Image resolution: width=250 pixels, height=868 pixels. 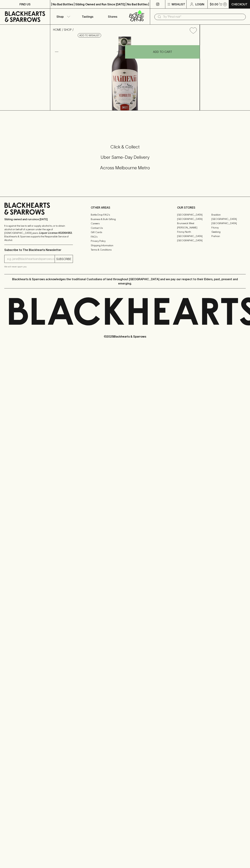 What do you see at coordinates (38, 233) in the screenshot?
I see `p: It is against the law to sell or supply alcohol to, or to obtain alcohol on behalf of a person un...` at bounding box center [38, 233].